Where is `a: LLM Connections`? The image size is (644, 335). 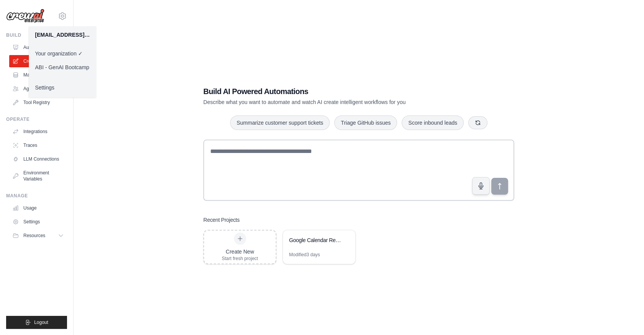 a: LLM Connections is located at coordinates (38, 159).